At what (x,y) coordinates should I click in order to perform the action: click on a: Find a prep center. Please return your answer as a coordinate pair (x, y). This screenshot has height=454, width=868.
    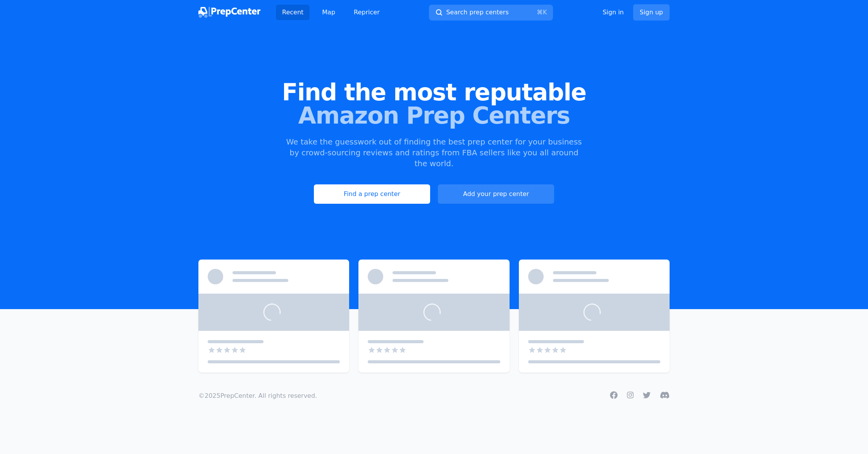
    Looking at the image, I should click on (372, 194).